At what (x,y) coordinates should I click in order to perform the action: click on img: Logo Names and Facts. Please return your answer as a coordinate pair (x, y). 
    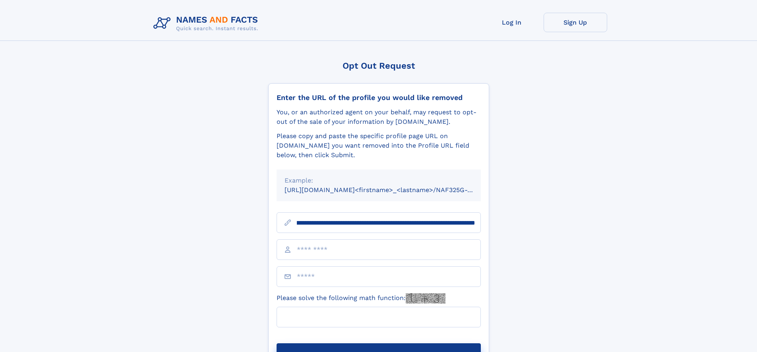
    Looking at the image, I should click on (207, 23).